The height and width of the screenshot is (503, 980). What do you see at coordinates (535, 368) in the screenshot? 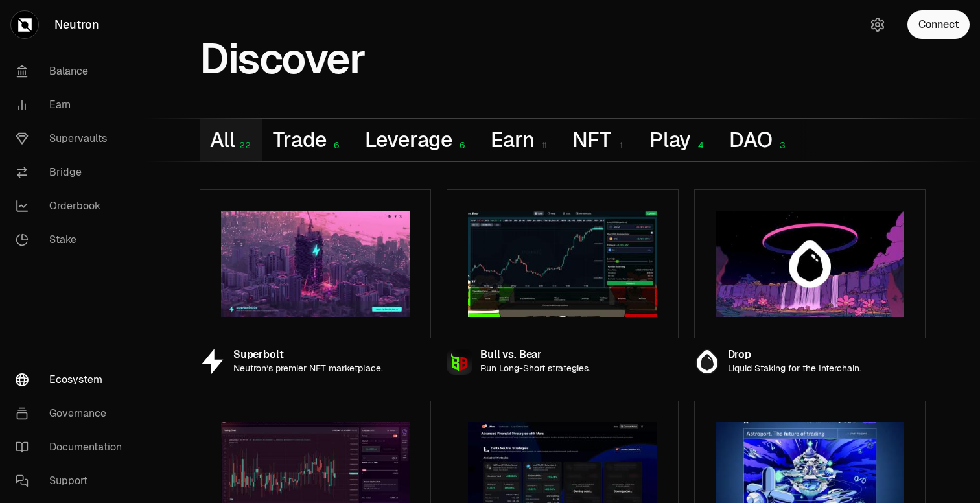
I see `p: Run Long-Short strategies.` at bounding box center [535, 368].